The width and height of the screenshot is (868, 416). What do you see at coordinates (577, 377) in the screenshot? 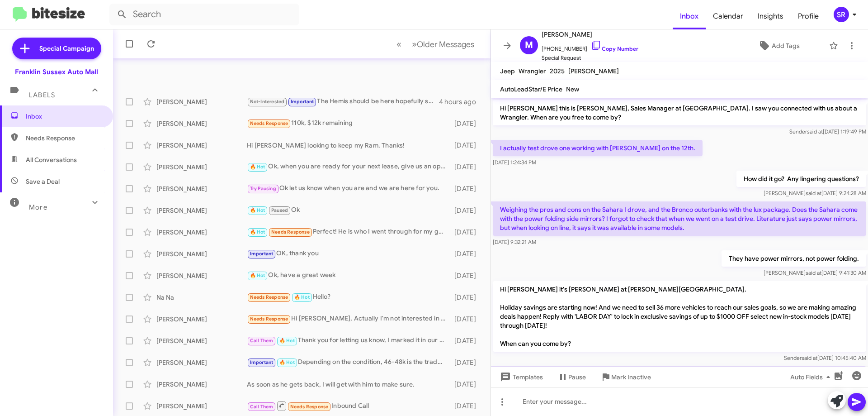
I see `span: Pause` at bounding box center [577, 377].